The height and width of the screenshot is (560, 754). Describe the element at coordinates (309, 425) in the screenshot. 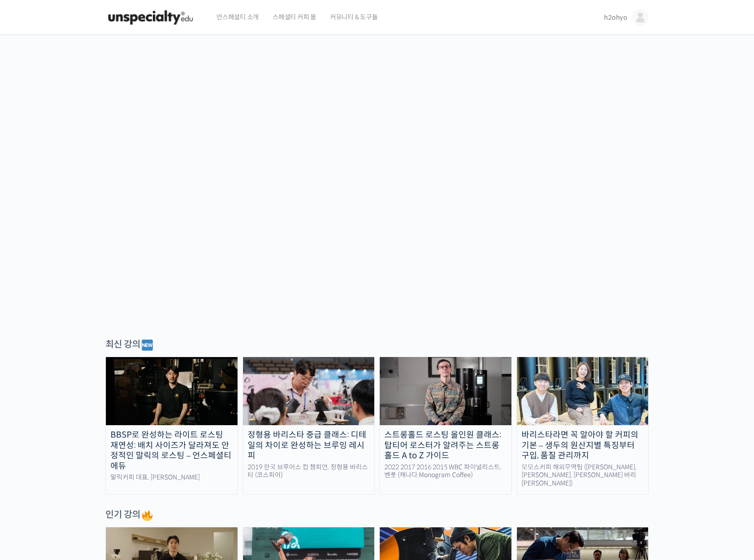

I see `a: 정형용 바리스타 중급 클래스: 디테일의 차이로 완성하는 브루잉 레시피 2019 한국 브루어스 컵 챔피언, 정형용 바리스타 (코스피어)` at that location.